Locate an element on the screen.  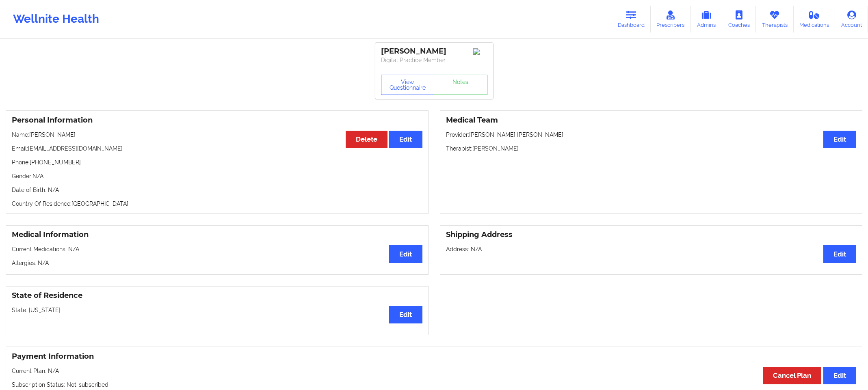
a: Admins is located at coordinates (706, 19).